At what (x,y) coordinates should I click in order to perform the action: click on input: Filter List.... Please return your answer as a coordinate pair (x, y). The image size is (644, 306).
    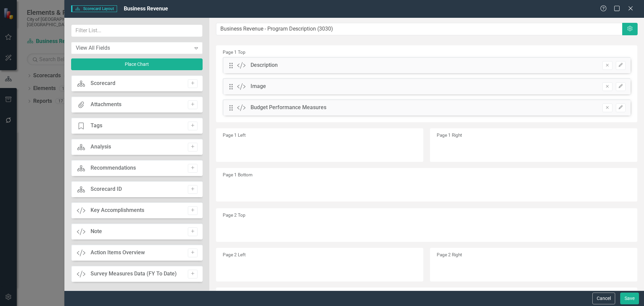
    Looking at the image, I should click on (137, 31).